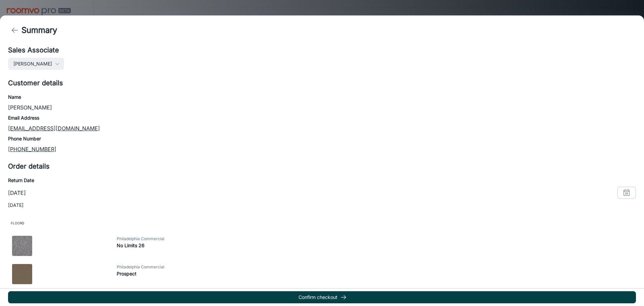  I want to click on h6: Phone Number, so click(322, 139).